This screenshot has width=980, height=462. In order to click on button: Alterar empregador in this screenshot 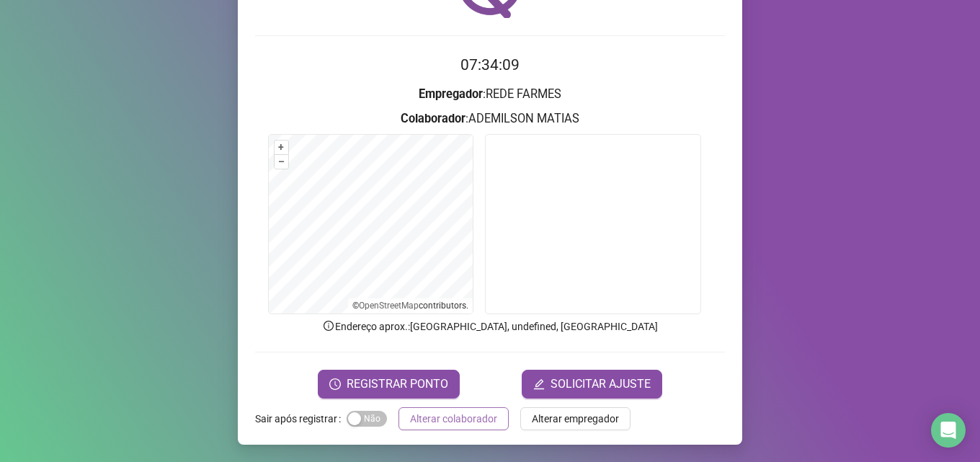, I will do `click(576, 419)`.